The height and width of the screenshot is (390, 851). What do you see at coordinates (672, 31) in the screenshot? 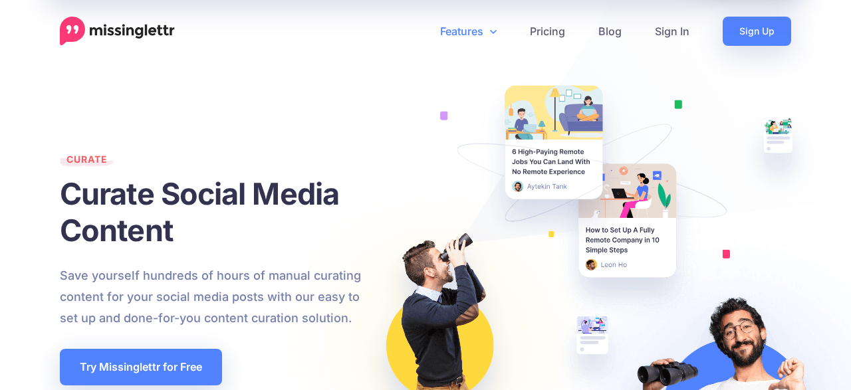
I see `a: Sign In` at bounding box center [672, 31].